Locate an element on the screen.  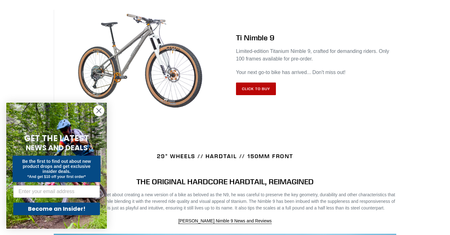
a: Click to Buy: TI NIMBLE 9 is located at coordinates (256, 89).